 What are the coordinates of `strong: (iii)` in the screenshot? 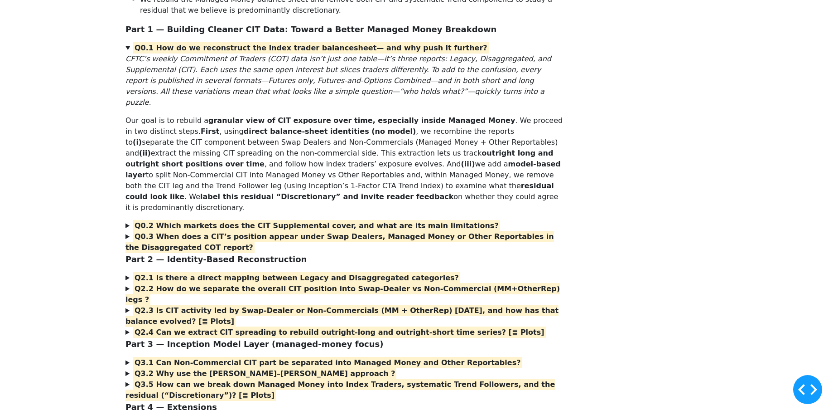 It's located at (468, 164).